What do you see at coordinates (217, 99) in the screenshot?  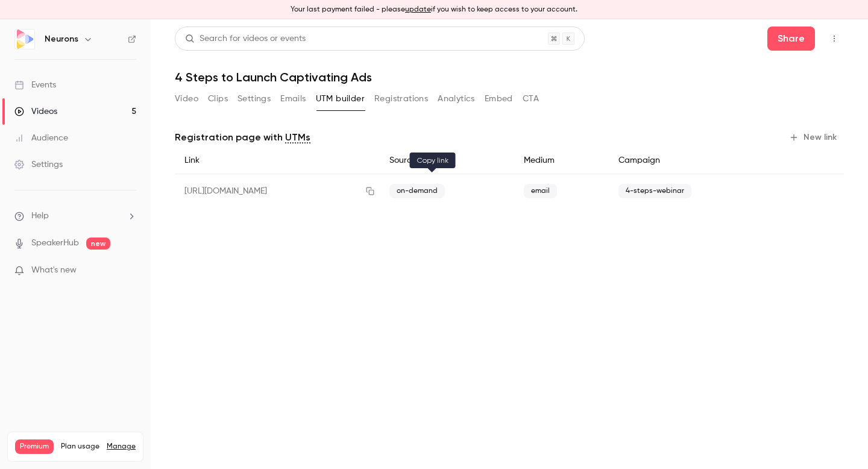 I see `button: Clips` at bounding box center [217, 99].